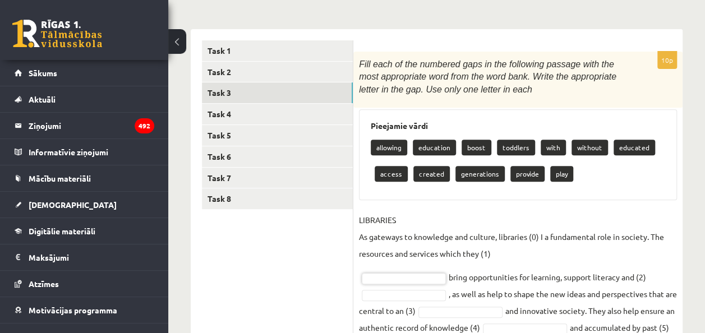  Describe the element at coordinates (516, 147) in the screenshot. I see `p: toddlers` at that location.